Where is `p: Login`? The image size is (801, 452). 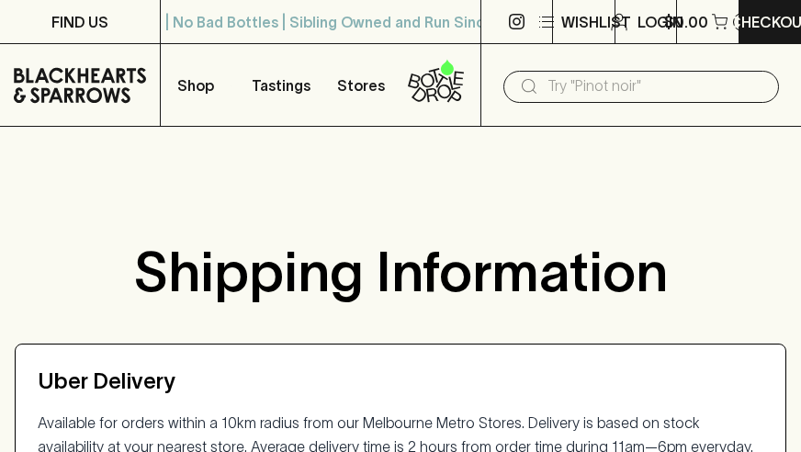 p: Login is located at coordinates (661, 22).